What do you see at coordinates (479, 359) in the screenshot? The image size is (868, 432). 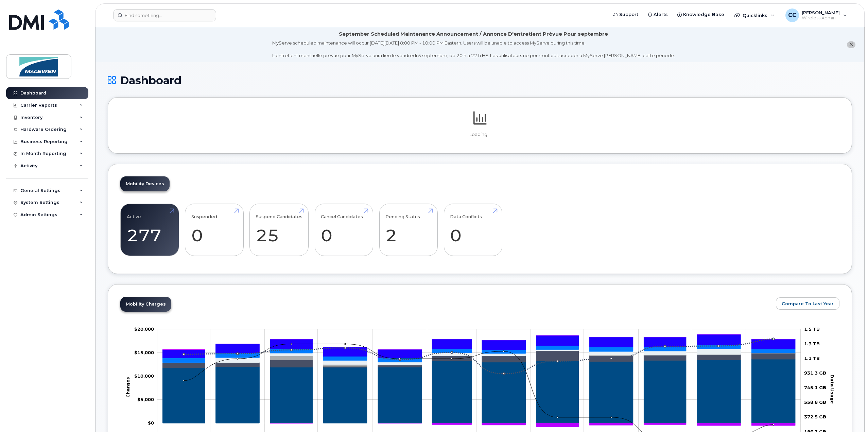 I see `g: Roaming` at bounding box center [479, 359].